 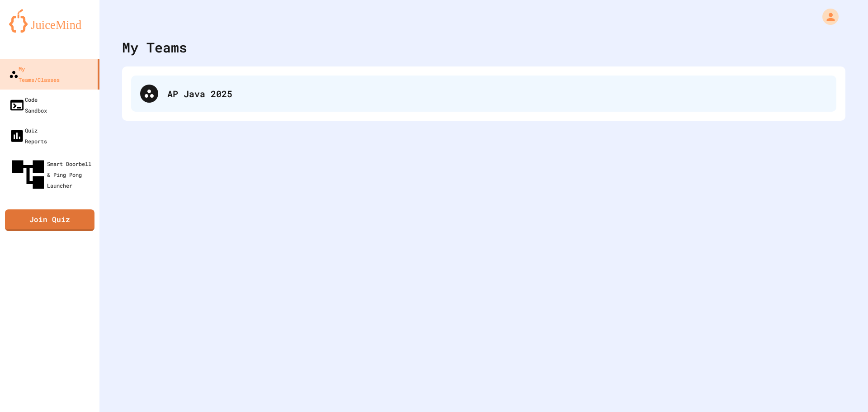 I want to click on img: logo-orange.svg, so click(x=50, y=21).